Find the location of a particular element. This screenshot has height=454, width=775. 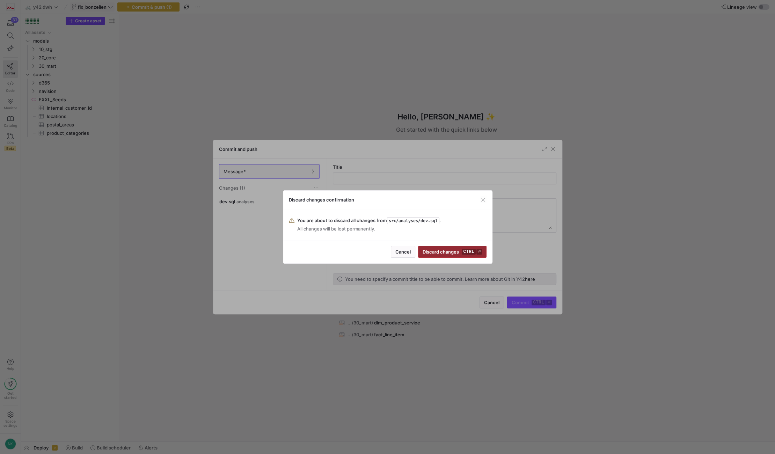

span: Cancel is located at coordinates (403, 252).